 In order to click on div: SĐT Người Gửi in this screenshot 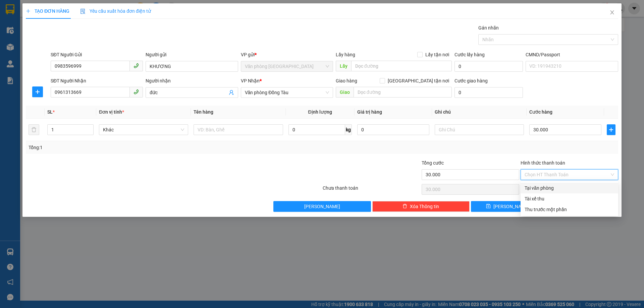, I will do `click(97, 55)`.